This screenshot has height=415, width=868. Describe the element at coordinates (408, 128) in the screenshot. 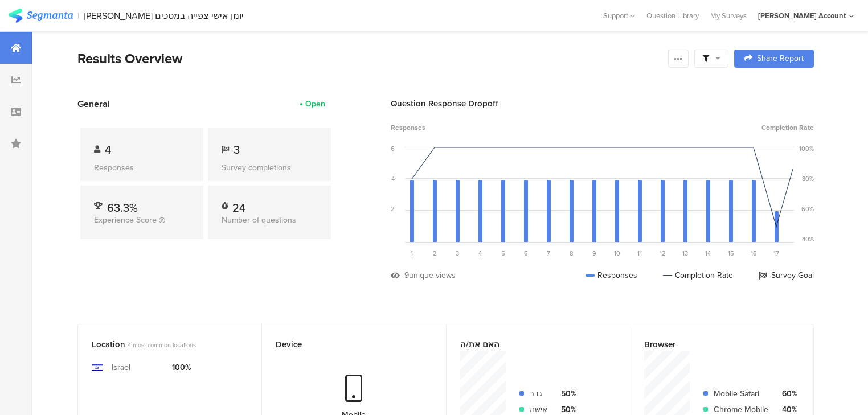

I see `span: Responses` at that location.